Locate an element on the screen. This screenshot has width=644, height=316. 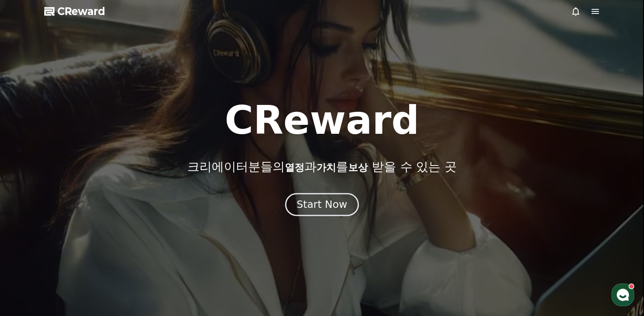
span: CReward is located at coordinates (81, 12).